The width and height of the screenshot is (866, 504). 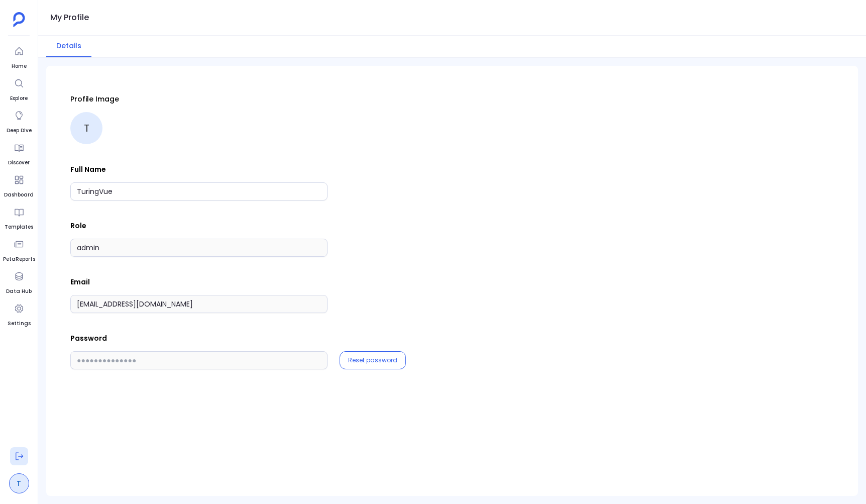 I want to click on span: Discover, so click(x=19, y=163).